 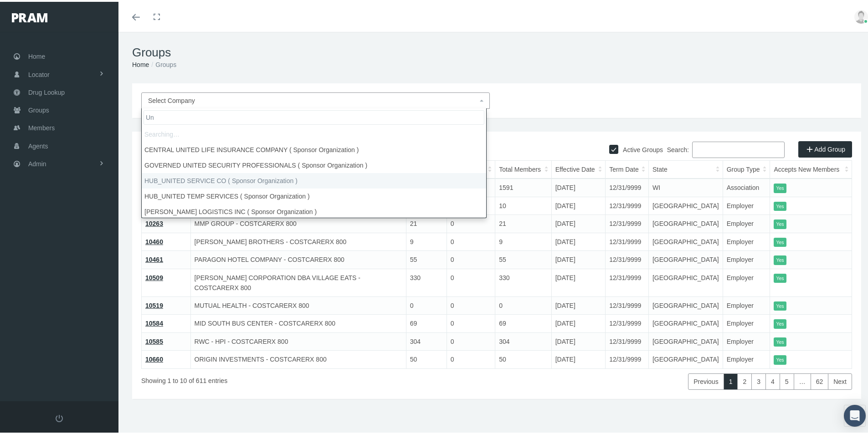 What do you see at coordinates (42, 126) in the screenshot?
I see `span: Members` at bounding box center [42, 126].